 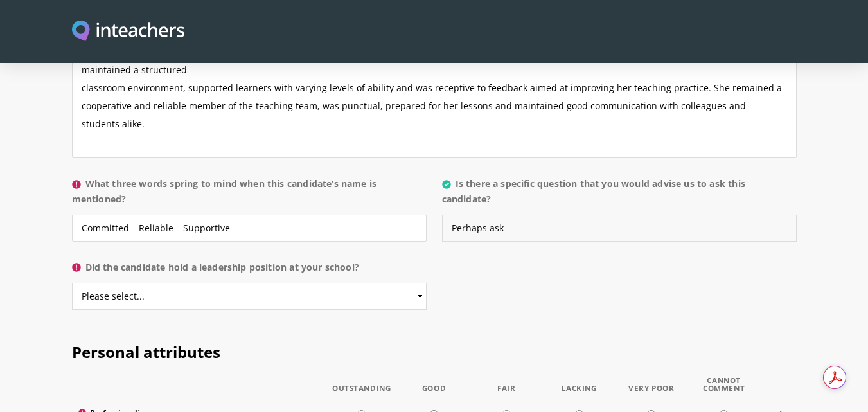 I want to click on th: Cannot Comment, so click(x=724, y=389).